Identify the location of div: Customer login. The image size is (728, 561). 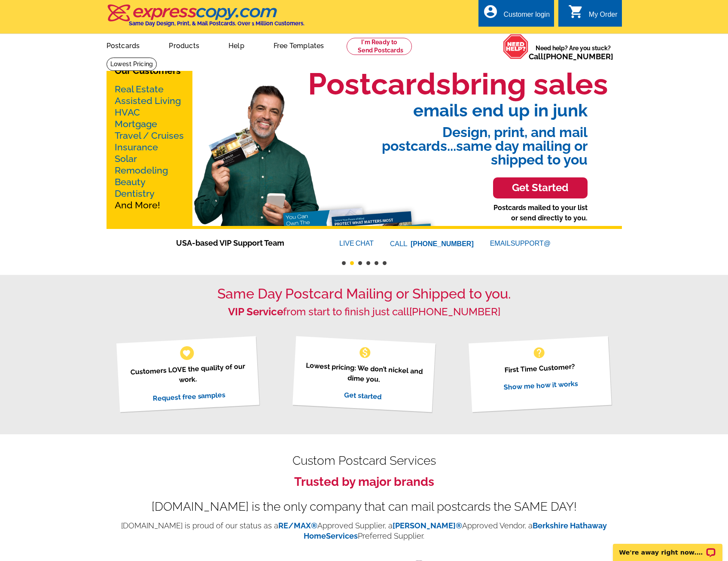
(527, 17).